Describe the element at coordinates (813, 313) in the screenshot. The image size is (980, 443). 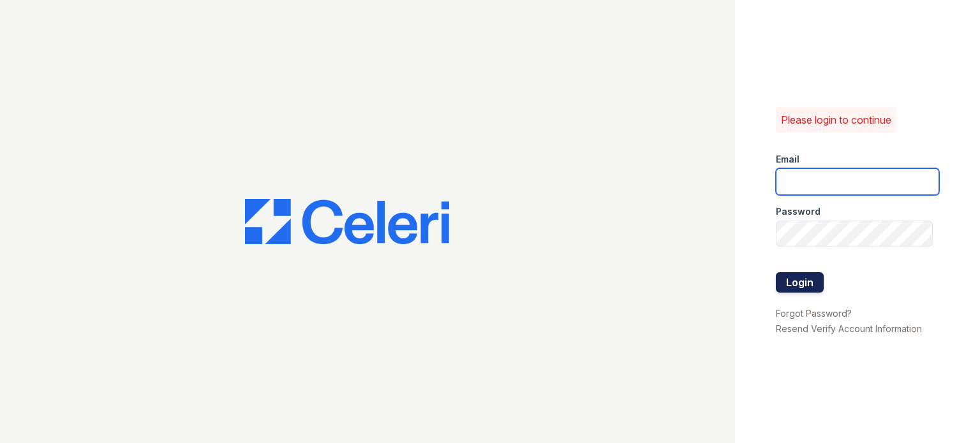
I see `a: Forgot Password?` at that location.